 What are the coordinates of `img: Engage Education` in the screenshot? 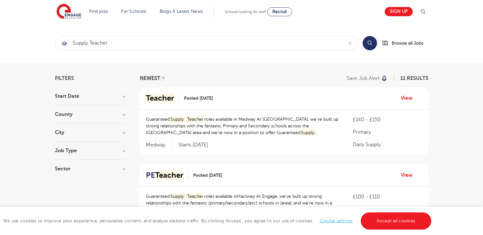 It's located at (69, 12).